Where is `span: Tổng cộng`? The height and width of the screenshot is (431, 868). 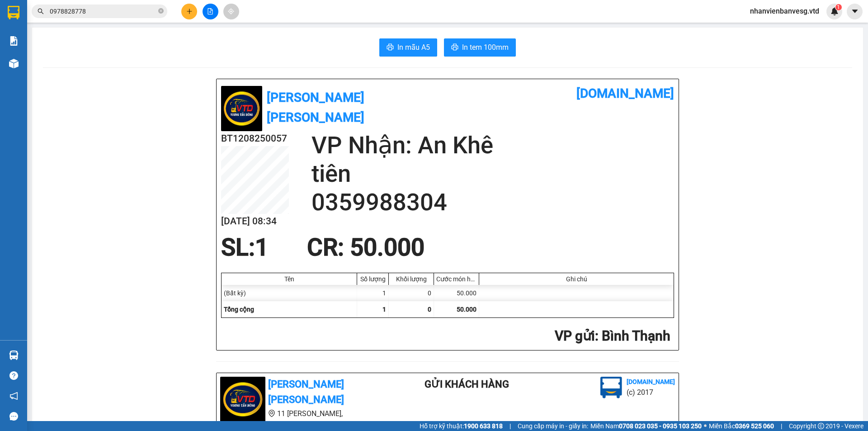 span: Tổng cộng is located at coordinates (239, 309).